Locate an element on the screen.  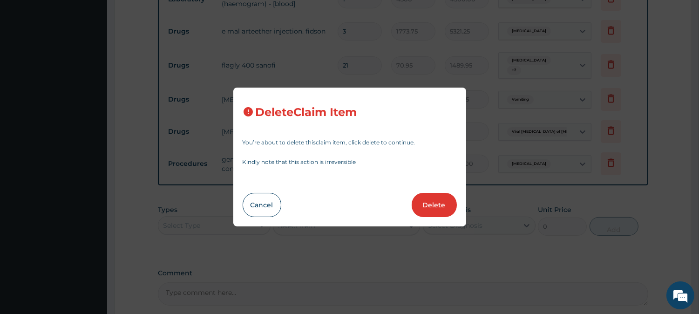
p: Kindly note that this action is irreversible is located at coordinates (350, 162).